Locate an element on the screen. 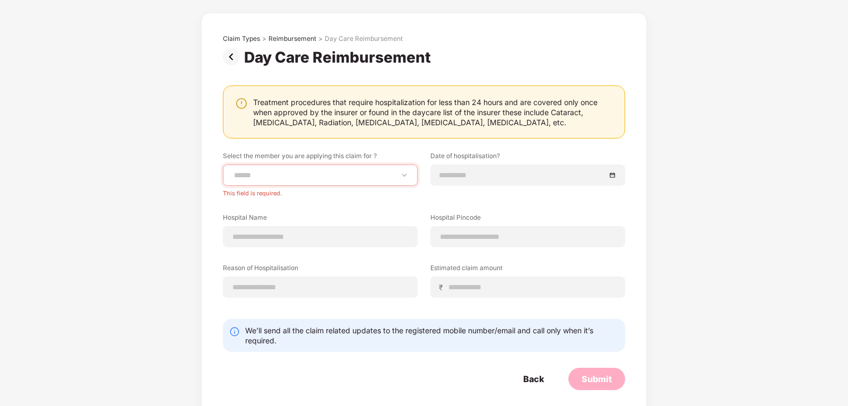 Image resolution: width=848 pixels, height=406 pixels. div: This field is required. is located at coordinates (320, 191).